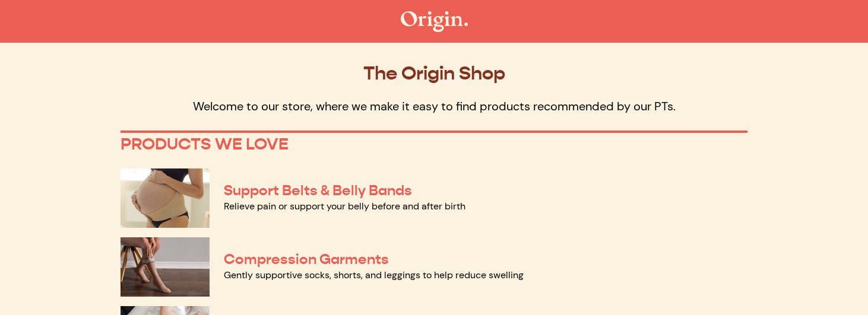  I want to click on a: Gently supportive socks, shorts, and leggings to help reduce swelling, so click(373, 275).